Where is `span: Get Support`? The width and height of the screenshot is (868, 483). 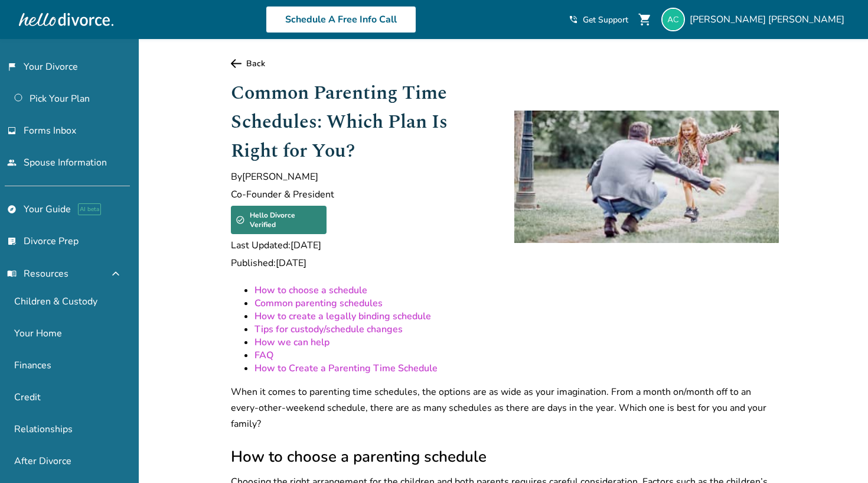 span: Get Support is located at coordinates (605, 19).